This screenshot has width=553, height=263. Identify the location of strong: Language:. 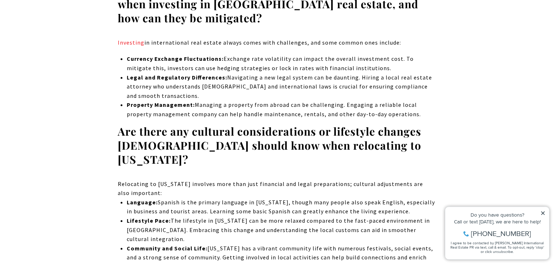
(142, 202).